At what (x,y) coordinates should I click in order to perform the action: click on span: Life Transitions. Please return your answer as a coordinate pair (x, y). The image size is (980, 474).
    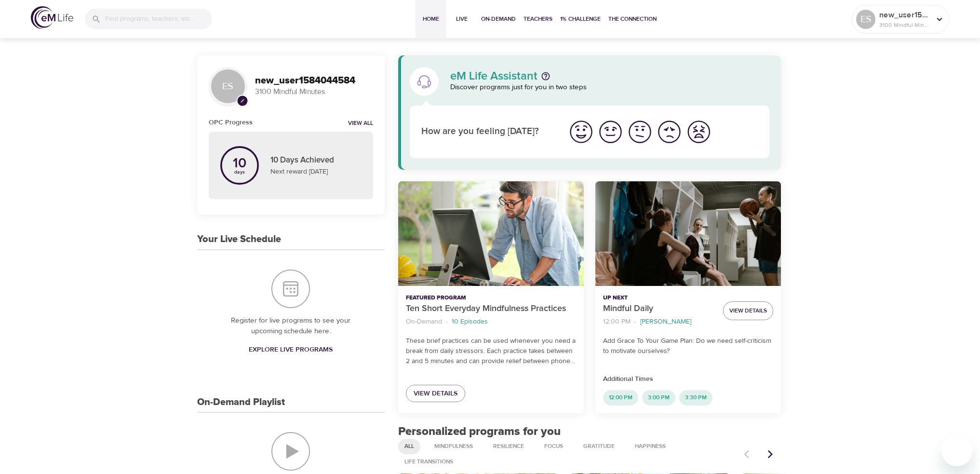
    Looking at the image, I should click on (428, 462).